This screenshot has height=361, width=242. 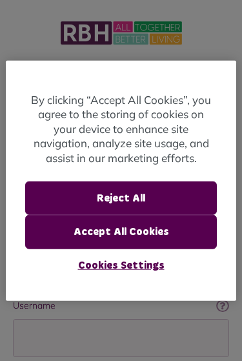 What do you see at coordinates (121, 129) in the screenshot?
I see `p: By clicking “Accept All Cookies”, you agree to the storing of cookies on your device to enhance s...` at bounding box center [121, 129].